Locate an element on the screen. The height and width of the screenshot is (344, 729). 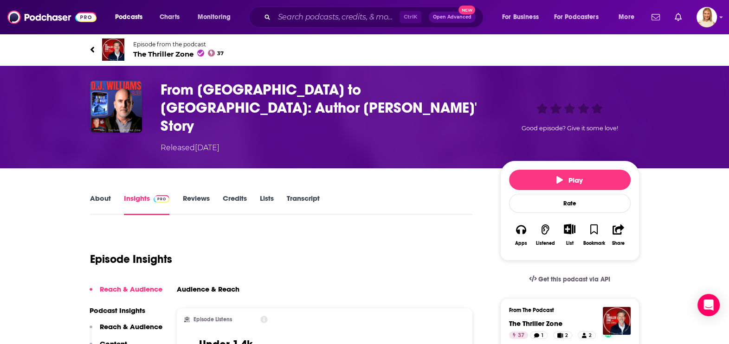
span: Charts is located at coordinates (169, 17).